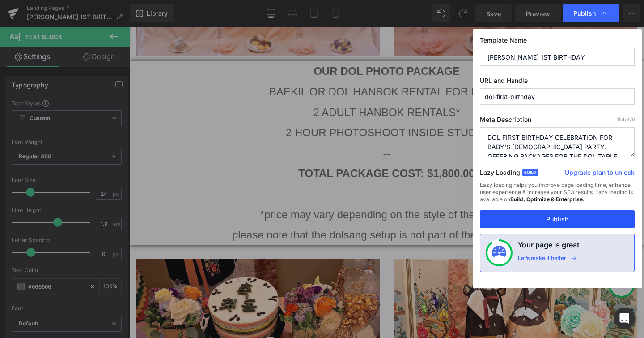  What do you see at coordinates (542, 260) in the screenshot?
I see `div: Let’s make it better` at bounding box center [542, 260].